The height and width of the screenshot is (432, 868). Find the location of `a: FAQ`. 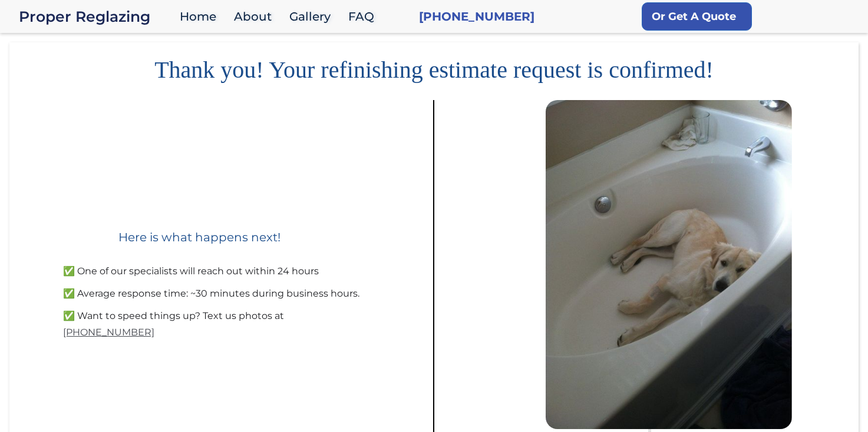

a: FAQ is located at coordinates (364, 17).